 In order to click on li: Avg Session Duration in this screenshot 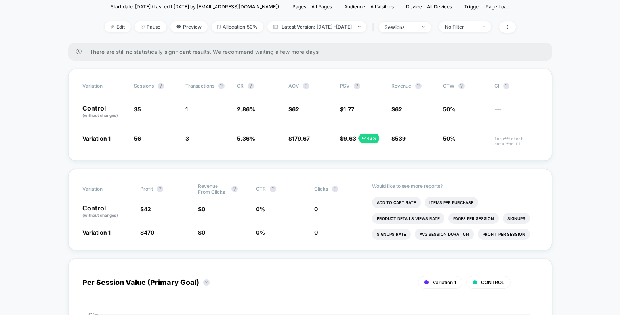, I will do `click(444, 234)`.